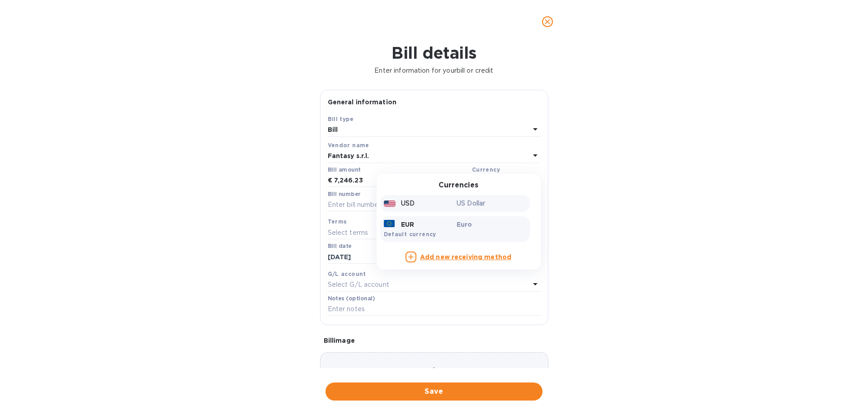 The height and width of the screenshot is (415, 868). Describe the element at coordinates (349, 156) in the screenshot. I see `b: Fantasy s.r.l.` at that location.